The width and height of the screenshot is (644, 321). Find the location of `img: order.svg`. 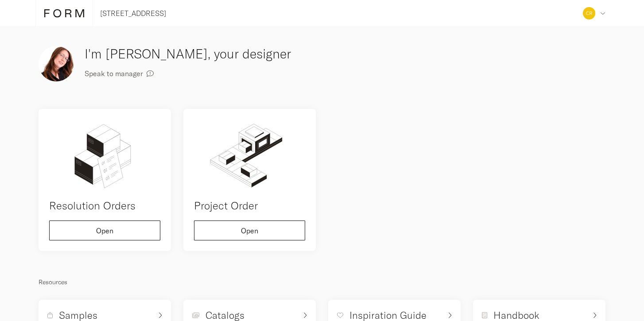

img: order.svg is located at coordinates (249, 155).